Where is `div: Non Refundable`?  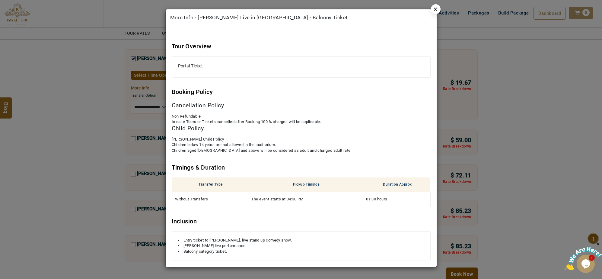 div: Non Refundable is located at coordinates (301, 116).